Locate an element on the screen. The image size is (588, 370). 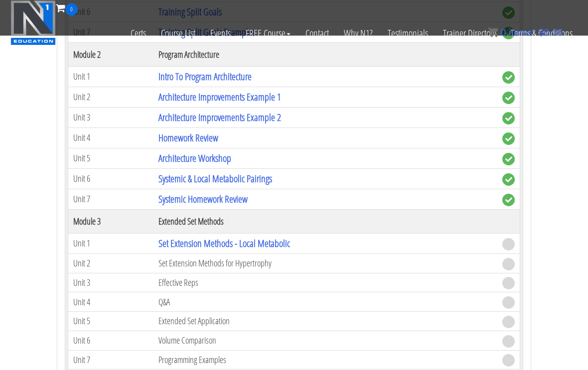
td: Set Extension Methods for Hypertrophy is located at coordinates (325, 263).